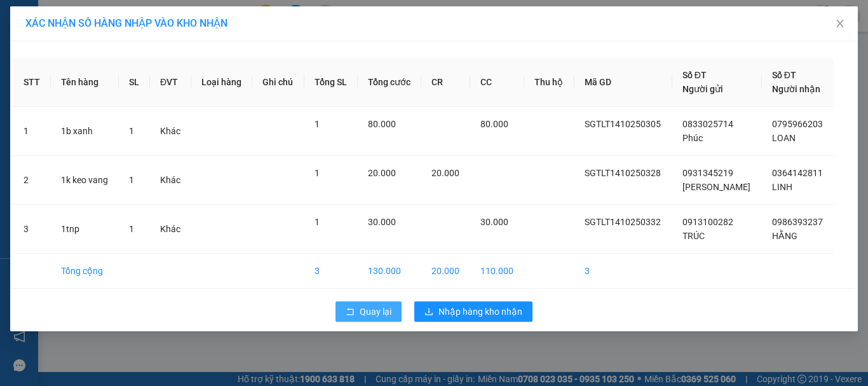 The width and height of the screenshot is (868, 386). I want to click on button: Close, so click(840, 24).